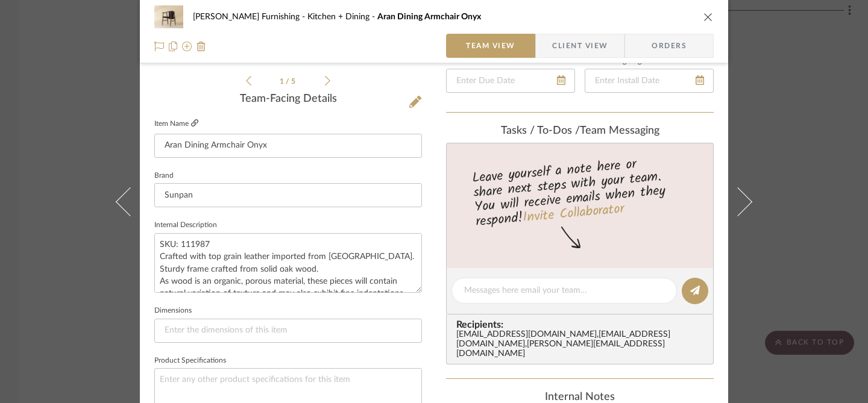 This screenshot has height=403, width=868. I want to click on label: Item Name, so click(176, 123).